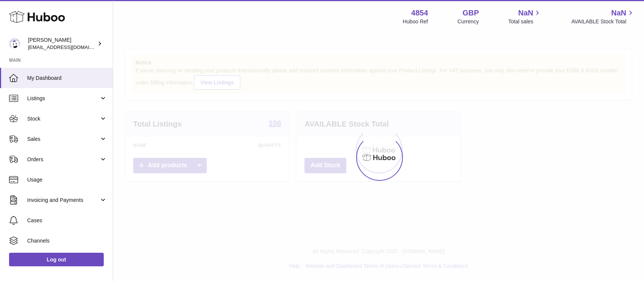  Describe the element at coordinates (63, 118) in the screenshot. I see `span: Stock` at that location.